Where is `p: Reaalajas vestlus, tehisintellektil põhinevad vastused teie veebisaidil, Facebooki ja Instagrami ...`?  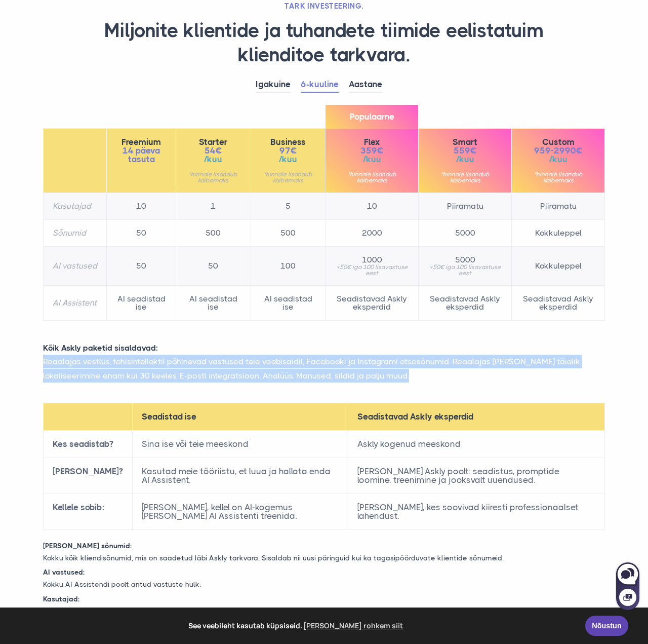
p: Reaalajas vestlus, tehisintellektil põhinevad vastused teie veebisaidil, Facebooki ja Instagrami ... is located at coordinates (324, 368).